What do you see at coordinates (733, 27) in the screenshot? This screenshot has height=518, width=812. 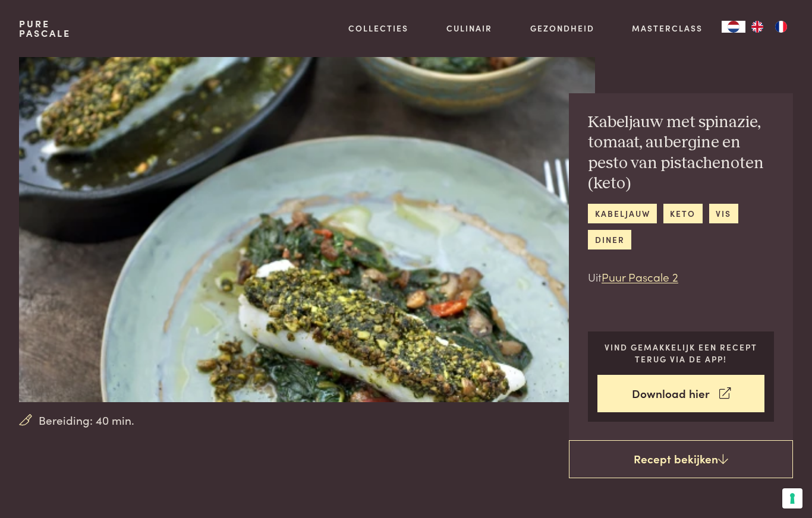 I see `div: Language` at bounding box center [733, 27].